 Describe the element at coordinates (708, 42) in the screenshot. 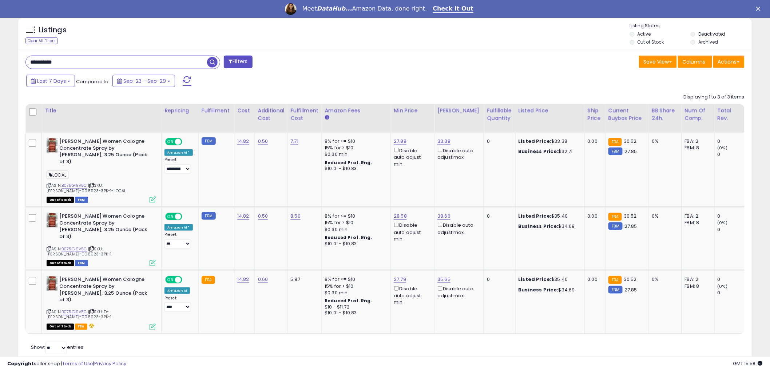

I see `label: Archived` at that location.